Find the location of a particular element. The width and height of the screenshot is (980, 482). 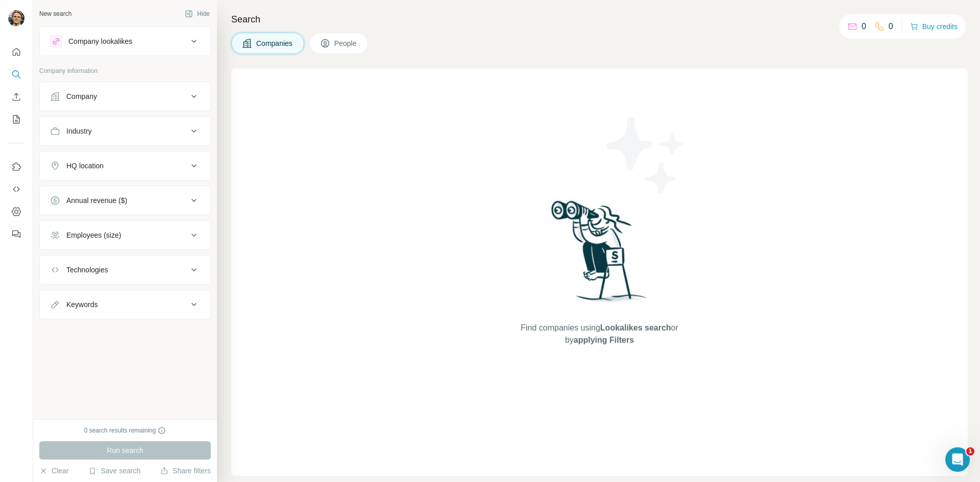

span: Companies is located at coordinates (275, 43).